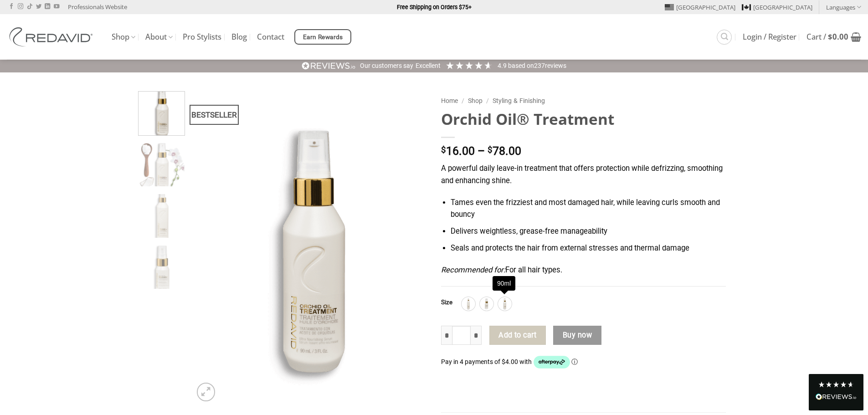  I want to click on a: Contact, so click(271, 37).